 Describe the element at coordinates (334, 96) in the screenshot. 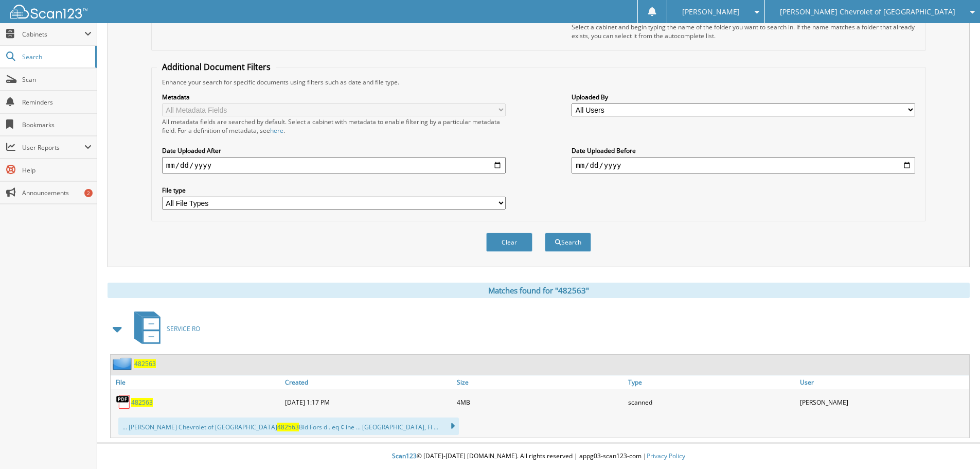

I see `label: Metadata` at that location.